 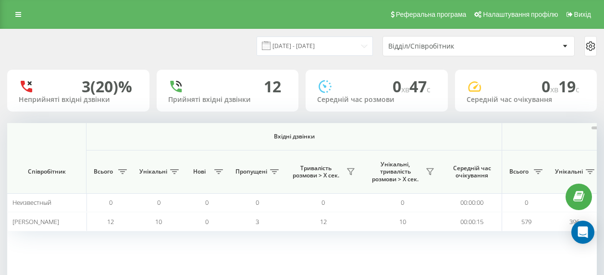 What do you see at coordinates (520, 14) in the screenshot?
I see `span: Налаштування профілю` at bounding box center [520, 14].